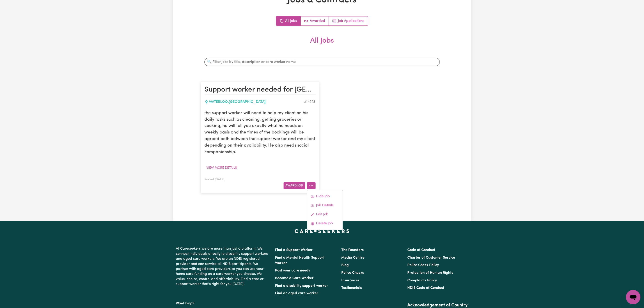  I want to click on a: The Founders, so click(352, 250).